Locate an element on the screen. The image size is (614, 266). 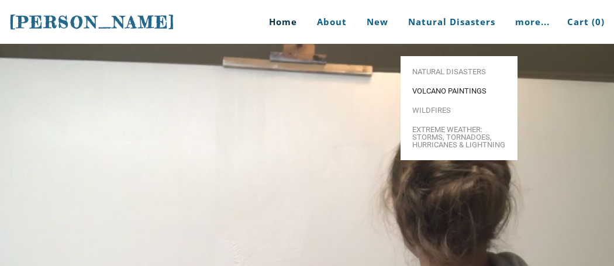
span: Volcano paintings is located at coordinates (459, 91).